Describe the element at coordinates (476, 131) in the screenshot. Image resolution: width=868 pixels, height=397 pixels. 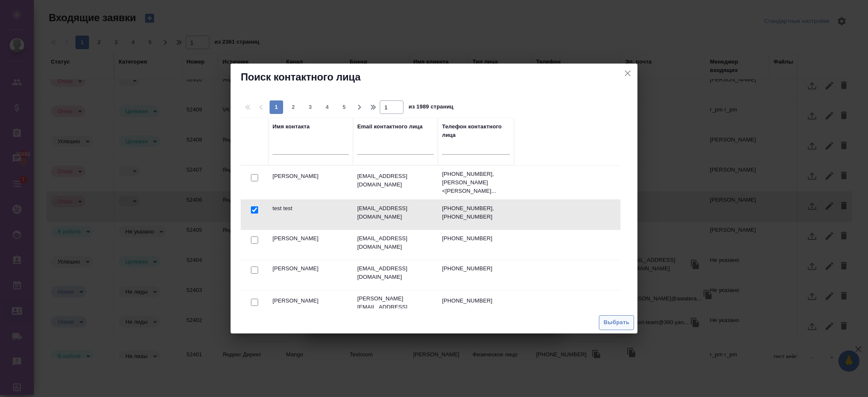
I see `div: Телефон контактного лица` at that location.